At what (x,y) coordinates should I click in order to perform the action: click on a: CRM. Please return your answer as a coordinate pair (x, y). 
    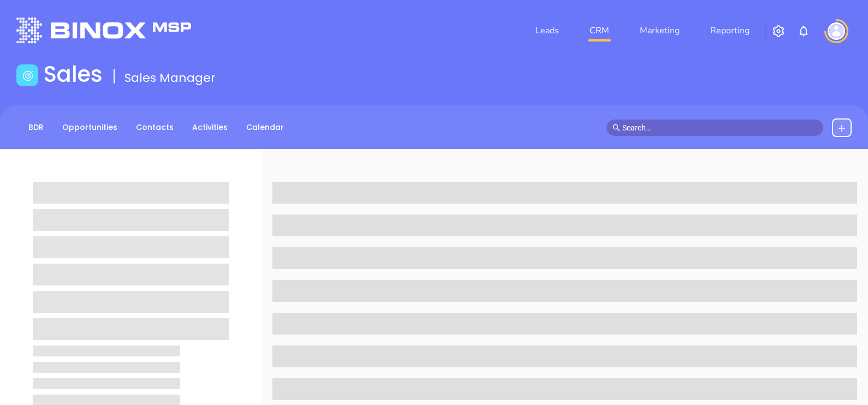
    Looking at the image, I should click on (599, 31).